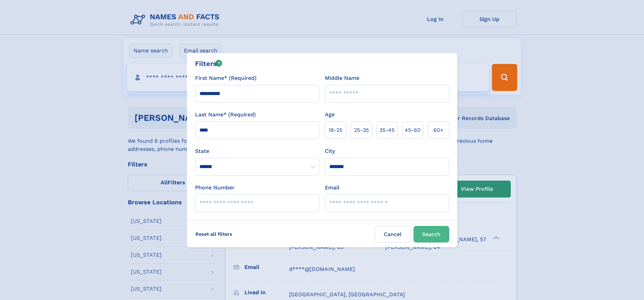 Image resolution: width=644 pixels, height=300 pixels. I want to click on span: 25‑35, so click(361, 130).